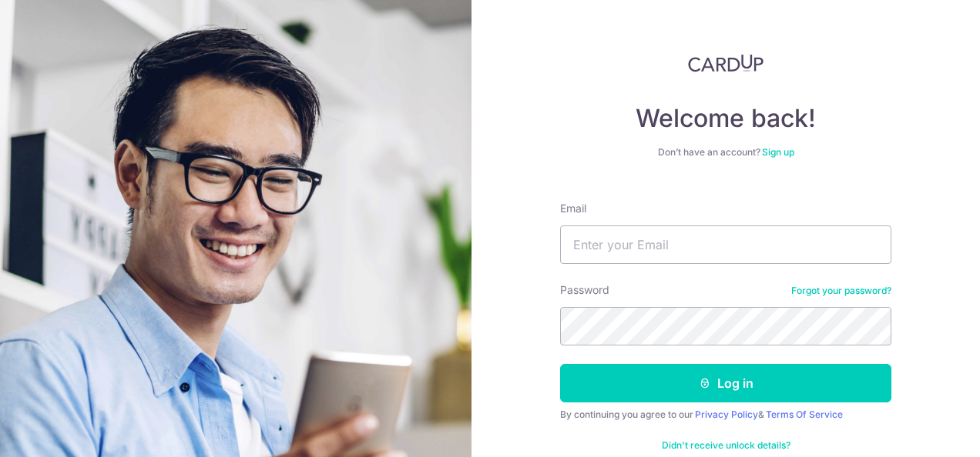 The width and height of the screenshot is (980, 457). Describe the element at coordinates (726, 63) in the screenshot. I see `img: CardUp Logo` at that location.